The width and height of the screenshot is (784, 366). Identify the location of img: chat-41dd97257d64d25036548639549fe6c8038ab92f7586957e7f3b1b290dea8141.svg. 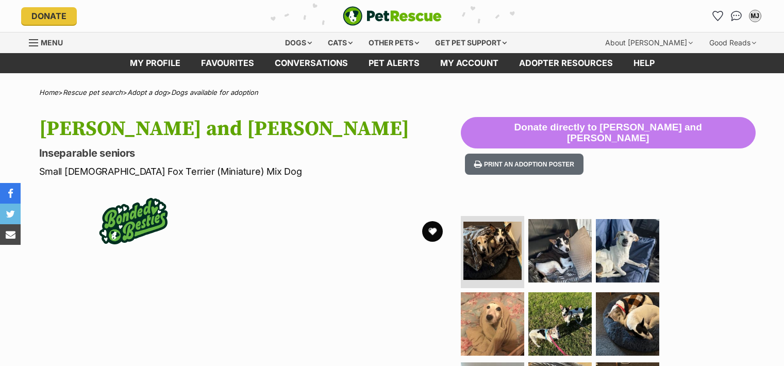
(736, 16).